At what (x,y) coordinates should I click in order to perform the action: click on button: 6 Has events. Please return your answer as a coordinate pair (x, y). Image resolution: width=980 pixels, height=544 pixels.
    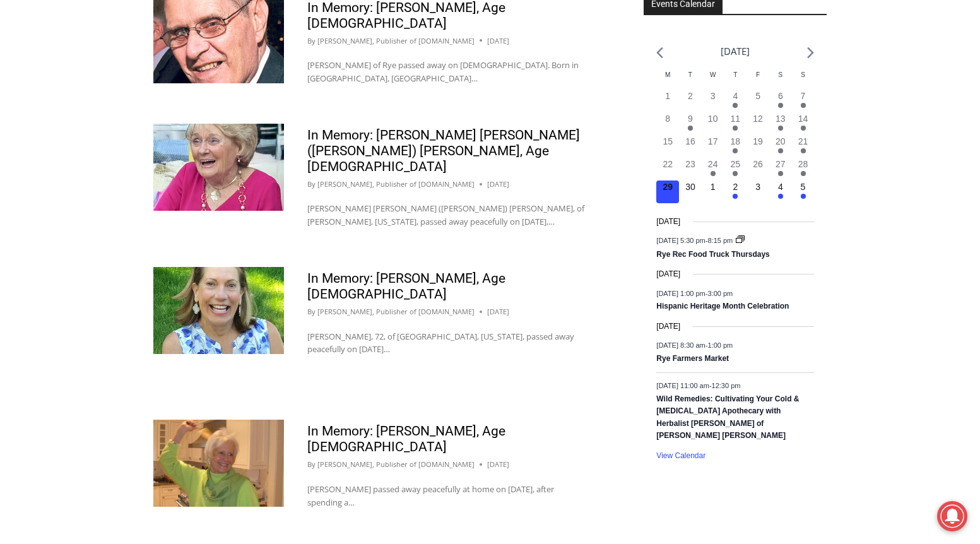
    Looking at the image, I should click on (781, 101).